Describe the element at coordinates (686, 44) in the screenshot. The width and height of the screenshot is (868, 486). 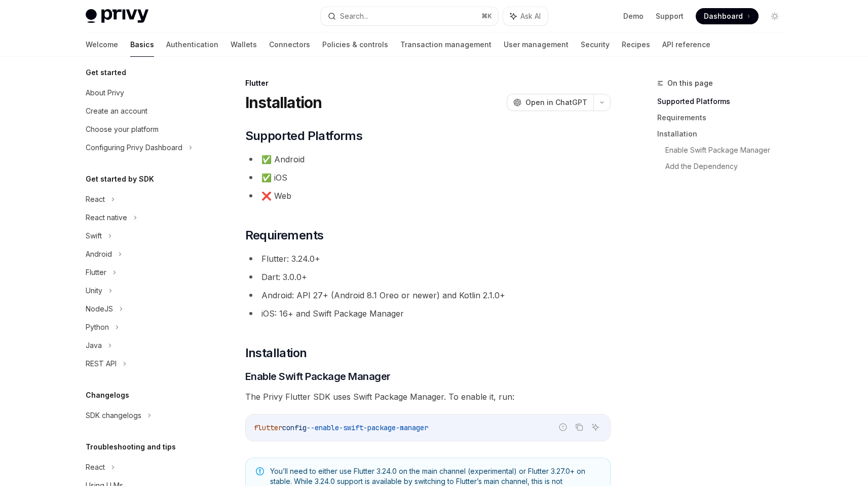
I see `a: API reference` at that location.